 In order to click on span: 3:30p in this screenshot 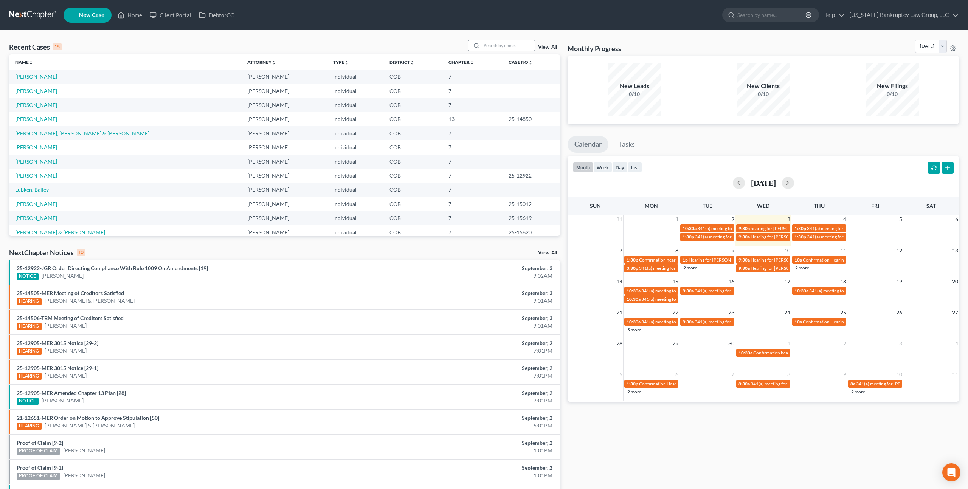, I will do `click(632, 268)`.